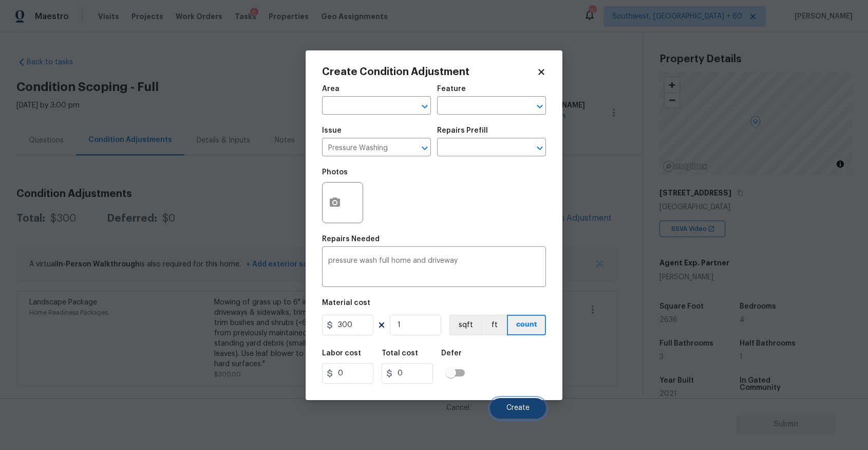  I want to click on h5: Repairs Needed, so click(351, 239).